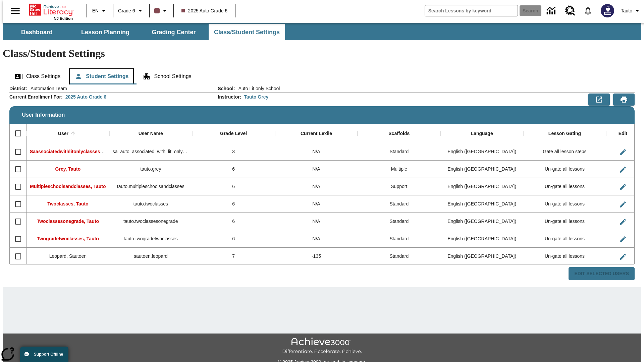  Describe the element at coordinates (36, 97) in the screenshot. I see `h2: Current Enrollment For :` at that location.